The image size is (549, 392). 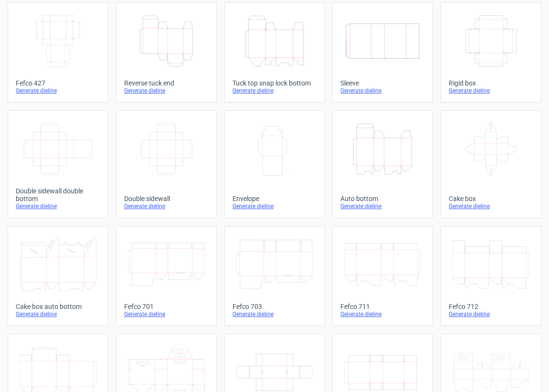 What do you see at coordinates (58, 83) in the screenshot?
I see `div: Fefco 427` at bounding box center [58, 83].